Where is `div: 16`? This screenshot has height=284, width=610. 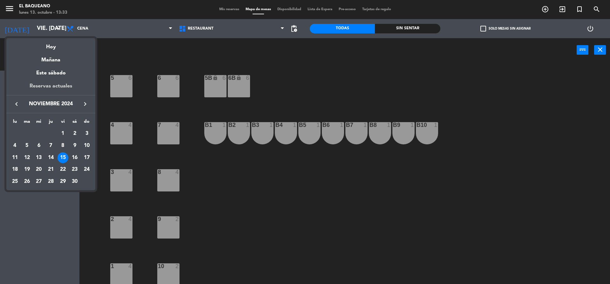
div: 16 is located at coordinates (75, 158).